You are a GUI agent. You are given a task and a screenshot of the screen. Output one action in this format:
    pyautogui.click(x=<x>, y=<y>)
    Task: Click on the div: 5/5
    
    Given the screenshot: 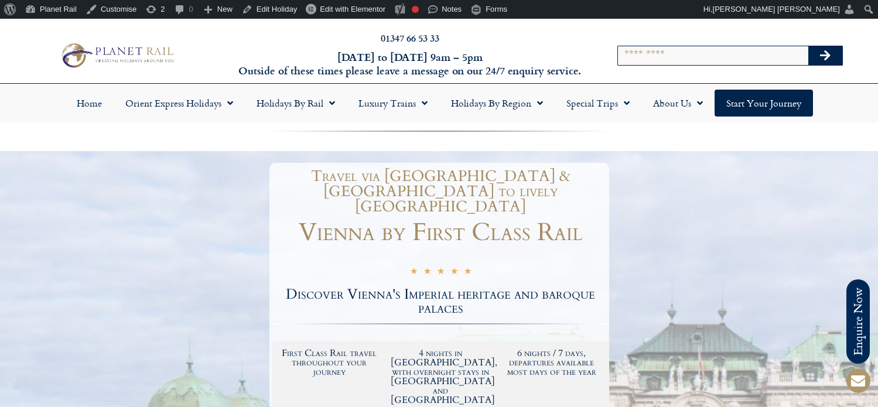 What is the action you would take?
    pyautogui.click(x=440, y=272)
    